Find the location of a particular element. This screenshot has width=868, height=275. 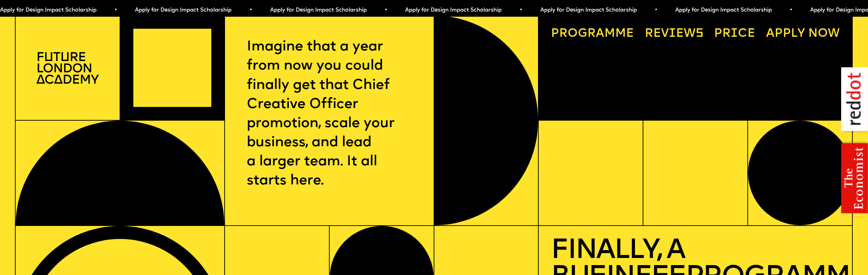

span: A is located at coordinates (770, 33).